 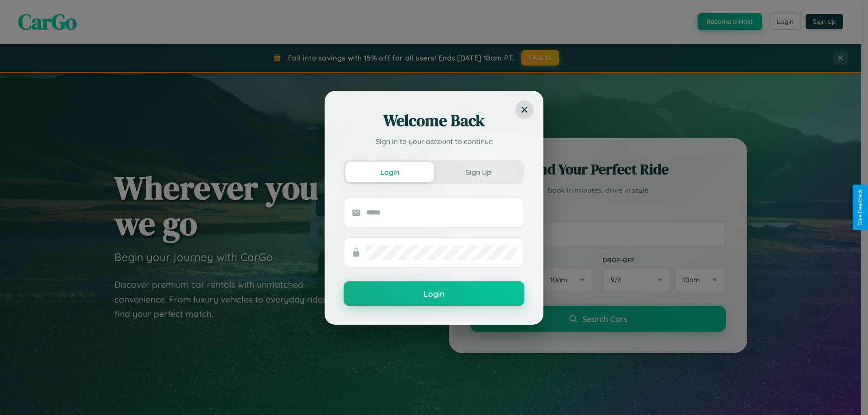 I want to click on h2: Welcome Back, so click(x=434, y=121).